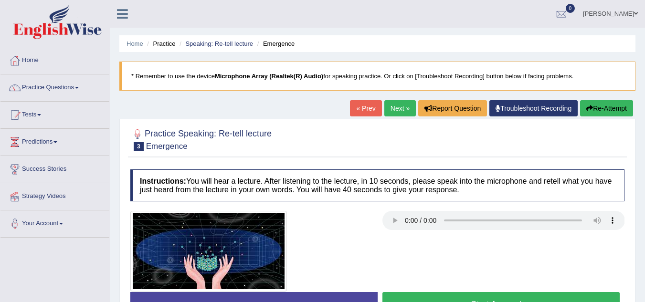 The image size is (645, 302). What do you see at coordinates (400, 108) in the screenshot?
I see `a: Next »` at bounding box center [400, 108].